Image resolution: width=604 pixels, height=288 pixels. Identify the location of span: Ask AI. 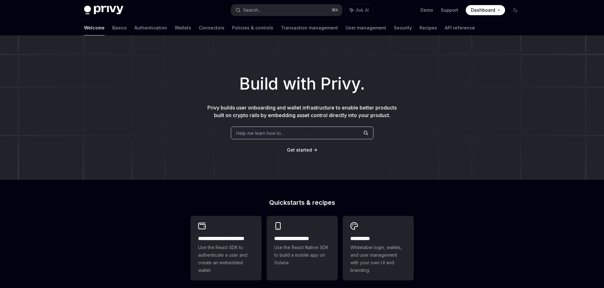
(362, 10).